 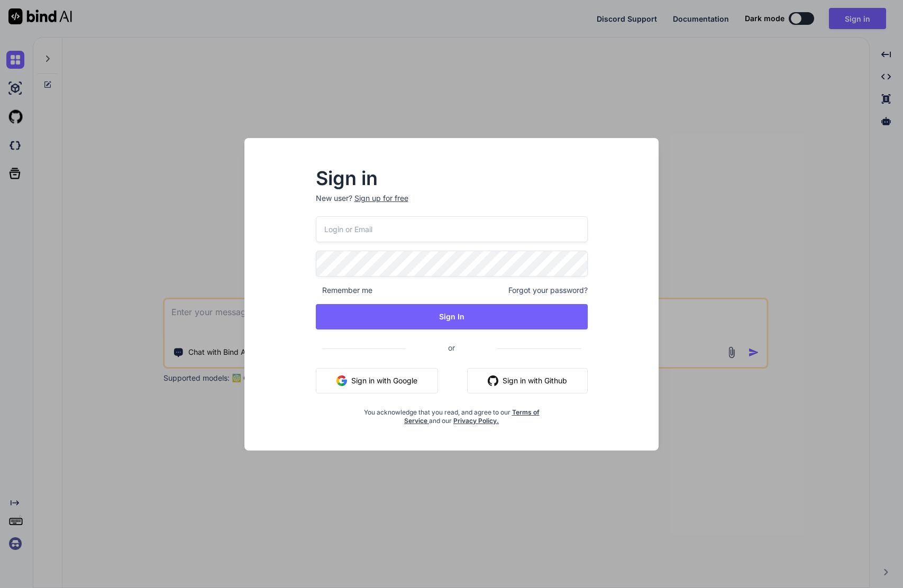 I want to click on a: Privacy Policy., so click(x=476, y=420).